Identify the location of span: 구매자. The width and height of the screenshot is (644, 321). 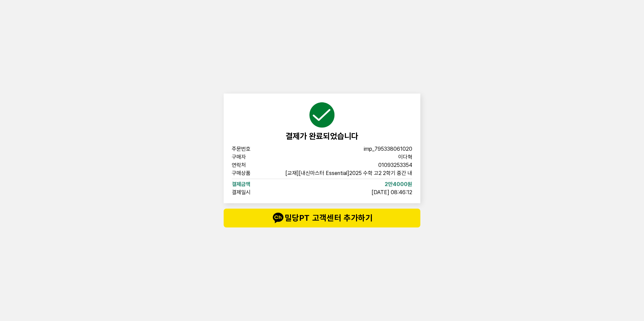
(253, 157).